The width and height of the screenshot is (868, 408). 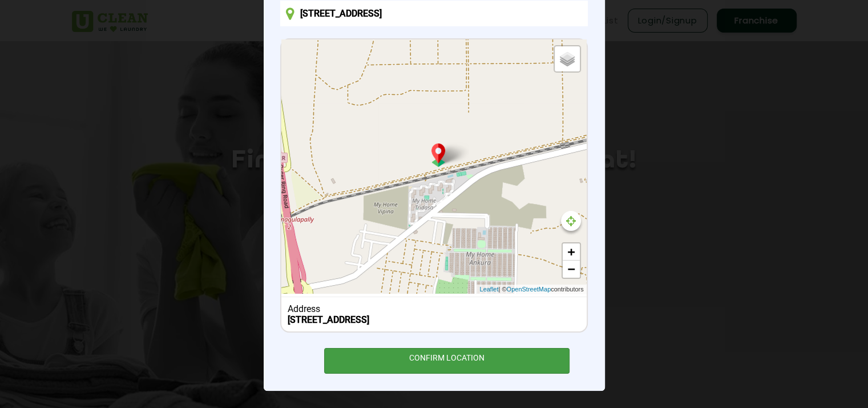 What do you see at coordinates (572, 269) in the screenshot?
I see `a: Zoom out` at bounding box center [572, 269].